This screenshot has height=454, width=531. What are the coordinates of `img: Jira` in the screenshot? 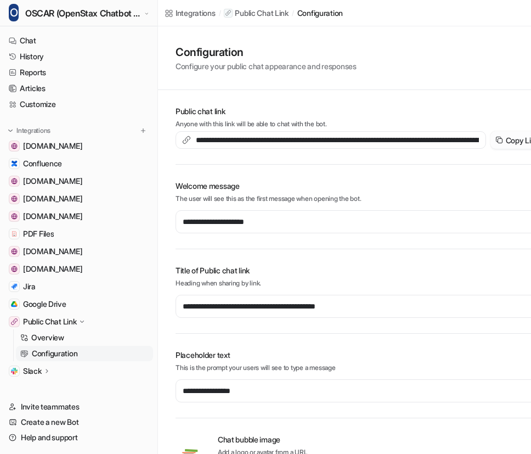 It's located at (14, 286).